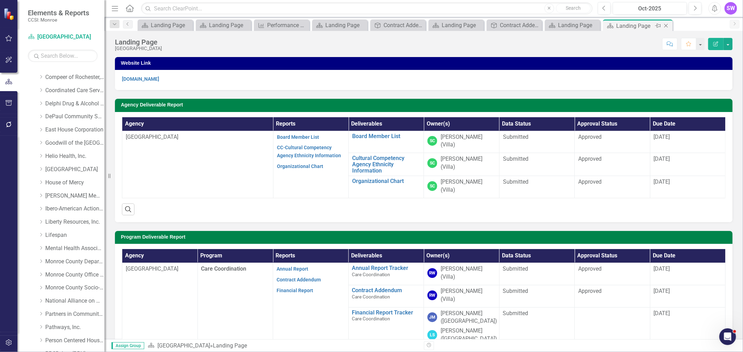 The width and height of the screenshot is (743, 352). Describe the element at coordinates (287, 25) in the screenshot. I see `div: Performance Report` at that location.